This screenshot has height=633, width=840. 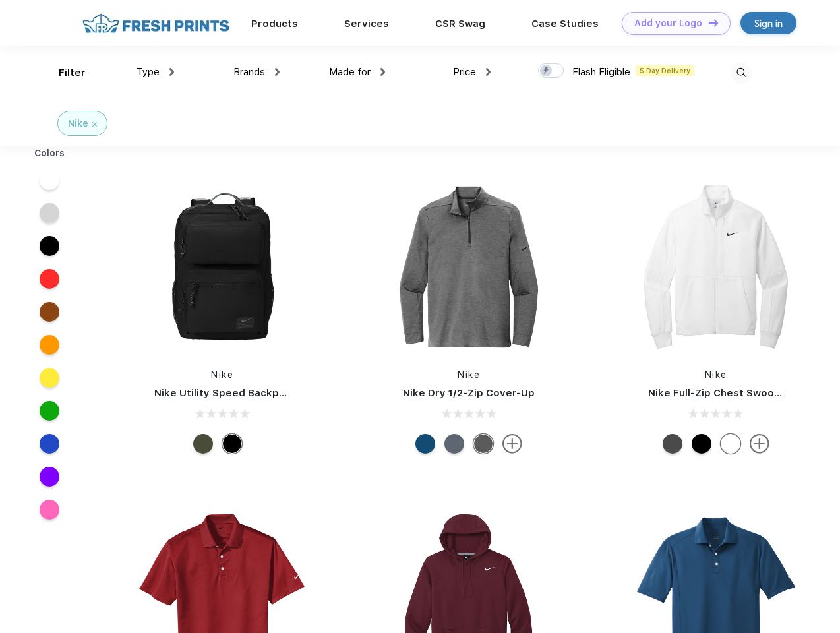 What do you see at coordinates (155, 23) in the screenshot?
I see `img: fo%20logo%202.webp` at bounding box center [155, 23].